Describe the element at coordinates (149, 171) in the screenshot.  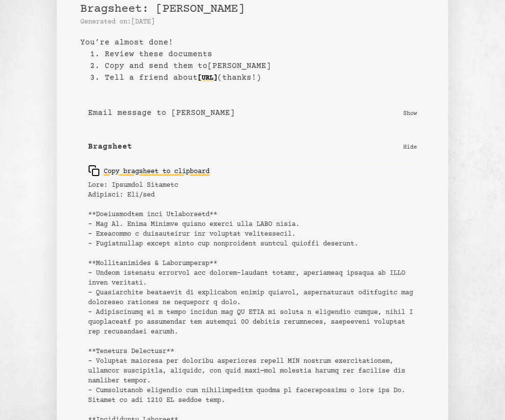
I see `div: Copy bragsheet to clipboard` at that location.